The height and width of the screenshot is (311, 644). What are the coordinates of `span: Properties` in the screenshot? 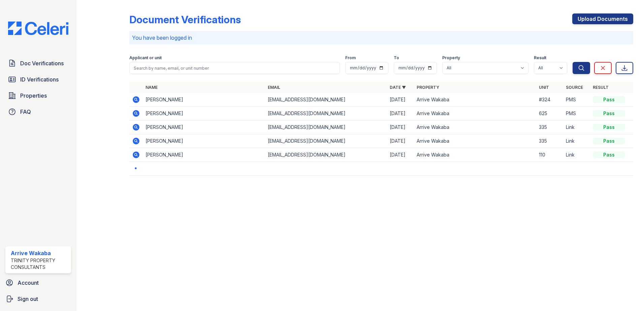 It's located at (33, 96).